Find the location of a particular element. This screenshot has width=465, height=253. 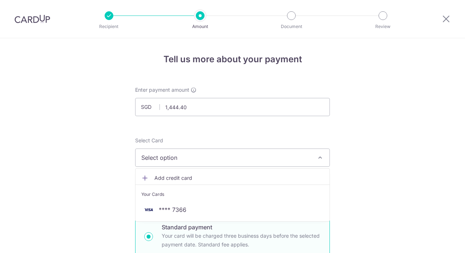

span: Your Cards is located at coordinates (153, 194).